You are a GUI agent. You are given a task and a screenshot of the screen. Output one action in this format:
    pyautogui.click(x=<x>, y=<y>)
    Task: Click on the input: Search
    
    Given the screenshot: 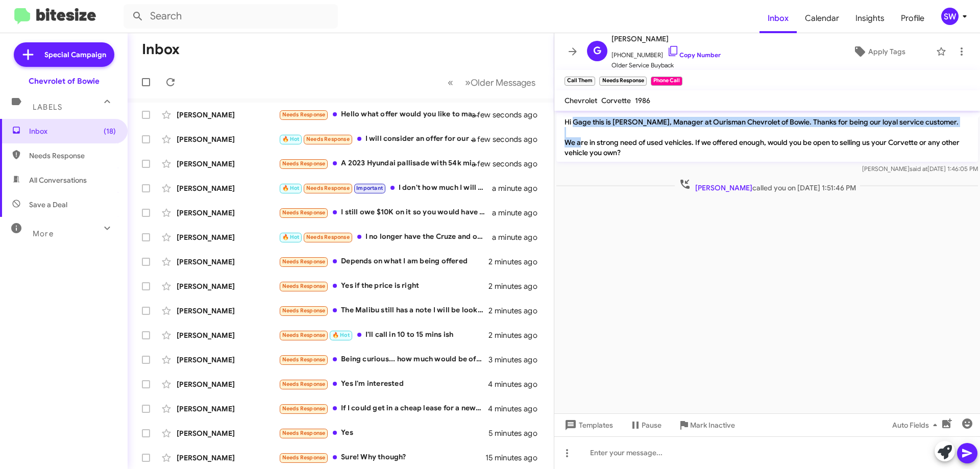 What is the action you would take?
    pyautogui.click(x=230, y=16)
    